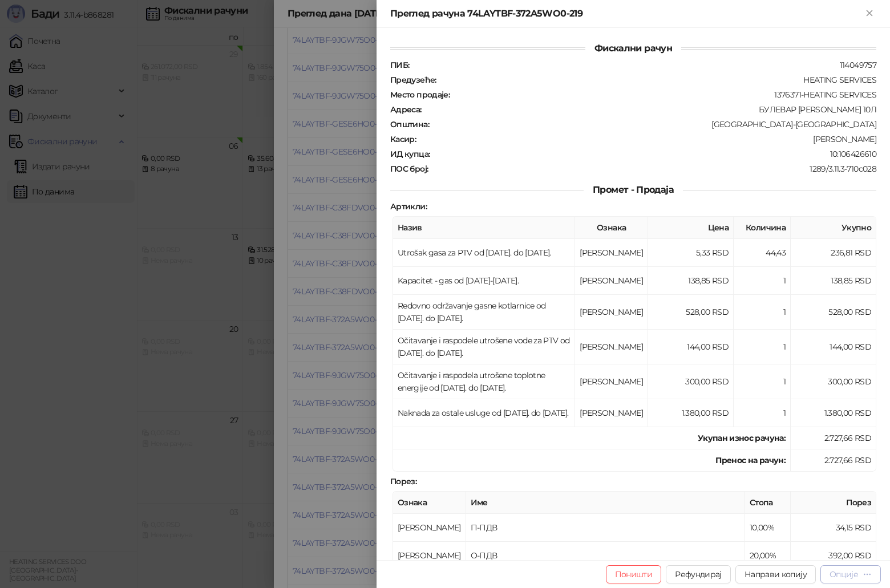 The width and height of the screenshot is (890, 588). Describe the element at coordinates (869, 14) in the screenshot. I see `button: Close` at that location.